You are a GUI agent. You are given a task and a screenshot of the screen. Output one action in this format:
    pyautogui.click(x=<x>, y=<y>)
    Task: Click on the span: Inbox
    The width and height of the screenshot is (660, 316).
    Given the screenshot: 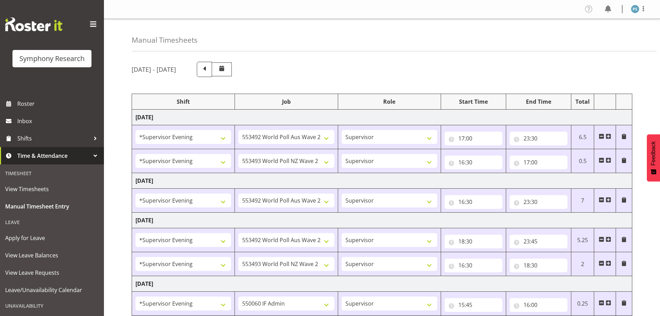 What is the action you would take?
    pyautogui.click(x=59, y=121)
    